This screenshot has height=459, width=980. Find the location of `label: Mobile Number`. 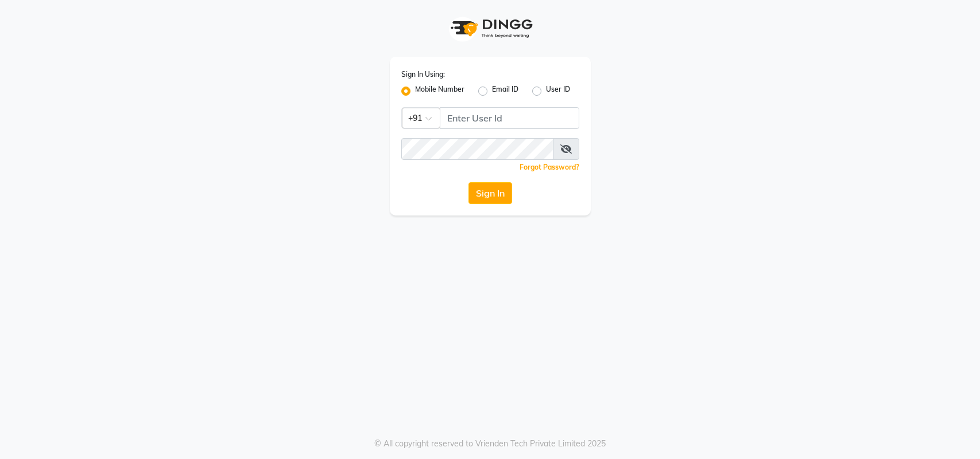

label: Mobile Number is located at coordinates (439, 92).